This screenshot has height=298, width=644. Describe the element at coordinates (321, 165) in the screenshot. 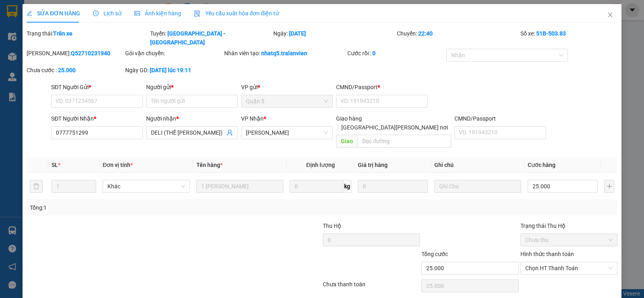

I see `span: Định lượng` at that location.